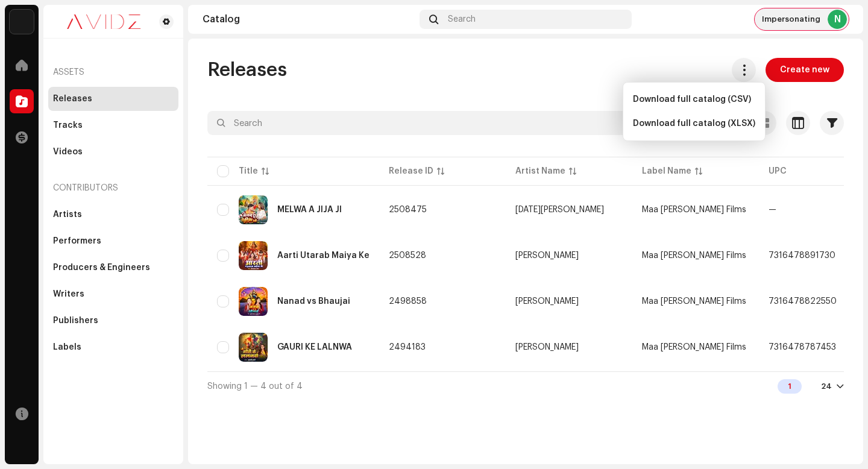 The width and height of the screenshot is (868, 469). I want to click on re-m-nav-item: Releases, so click(113, 99).